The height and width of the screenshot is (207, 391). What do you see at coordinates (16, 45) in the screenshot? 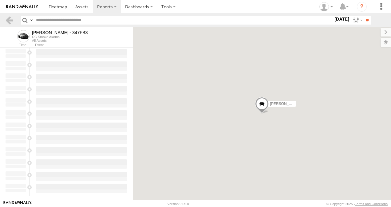
I see `div: Time` at bounding box center [16, 45].